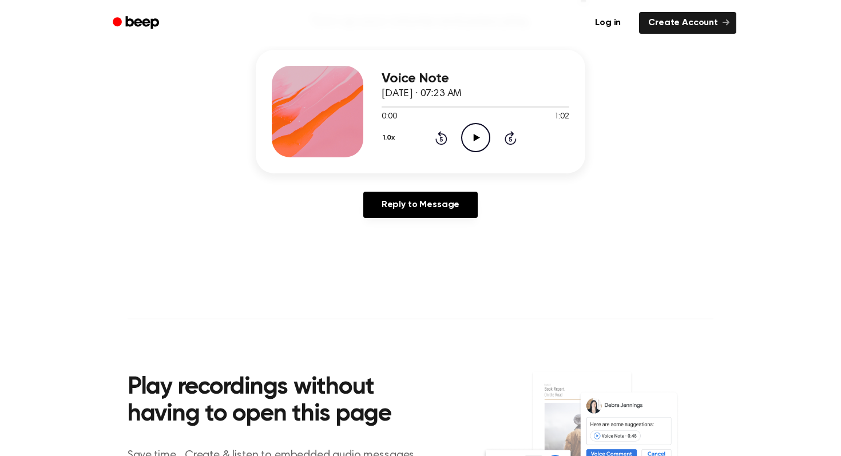 The height and width of the screenshot is (456, 841). What do you see at coordinates (608, 23) in the screenshot?
I see `a: Log in` at bounding box center [608, 23].